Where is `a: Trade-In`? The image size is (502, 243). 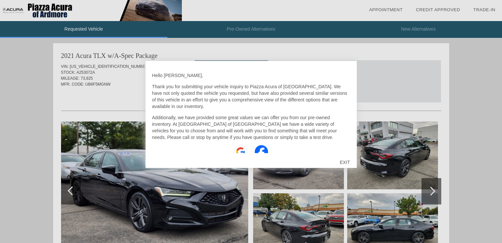 a: Trade-In is located at coordinates (484, 10).